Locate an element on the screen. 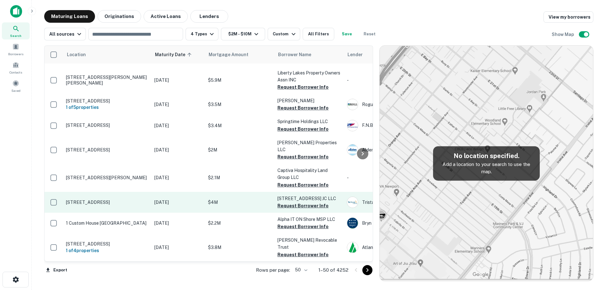 This screenshot has height=290, width=606. button: All sources is located at coordinates (65, 34).